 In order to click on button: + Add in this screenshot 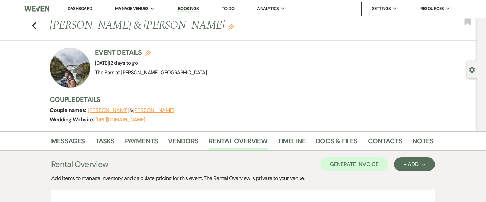, I will do `click(415, 164)`.